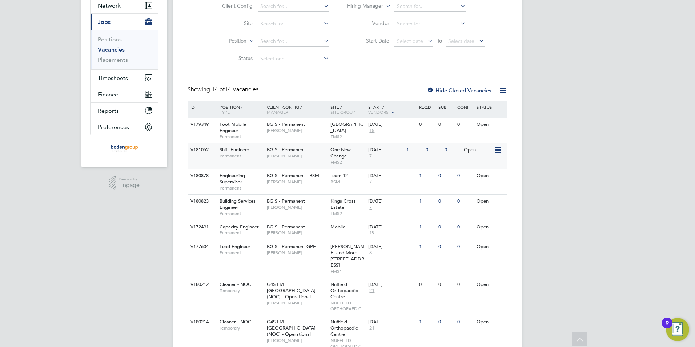 The image size is (695, 347). What do you see at coordinates (231, 23) in the screenshot?
I see `label: Site` at bounding box center [231, 23].